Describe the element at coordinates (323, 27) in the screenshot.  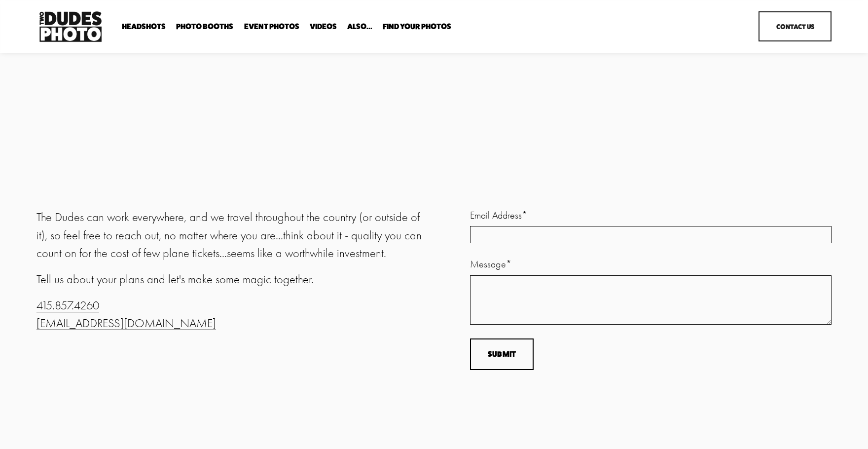
I see `a: Videos` at that location.